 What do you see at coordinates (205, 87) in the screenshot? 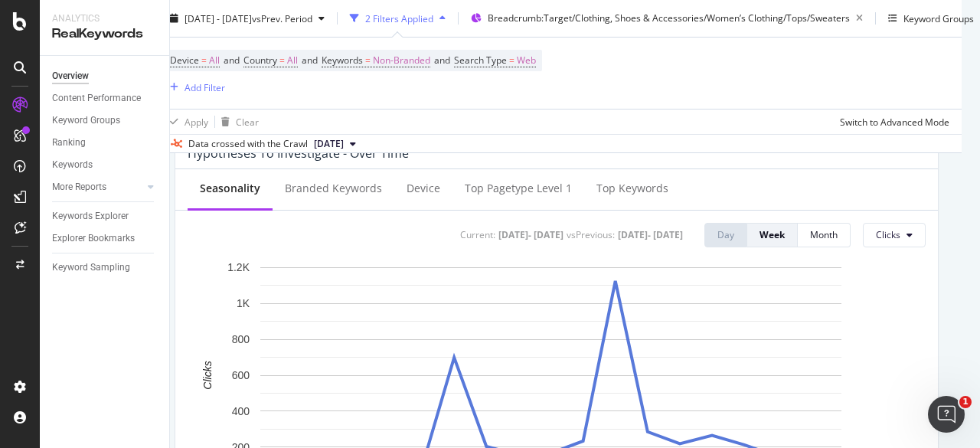
I see `div: Add Filter` at bounding box center [205, 87].